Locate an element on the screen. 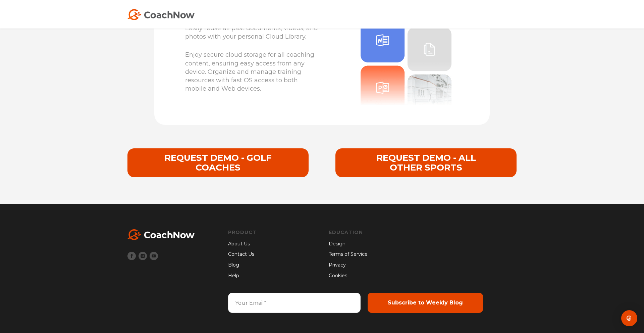  img: Facebook is located at coordinates (131, 255).